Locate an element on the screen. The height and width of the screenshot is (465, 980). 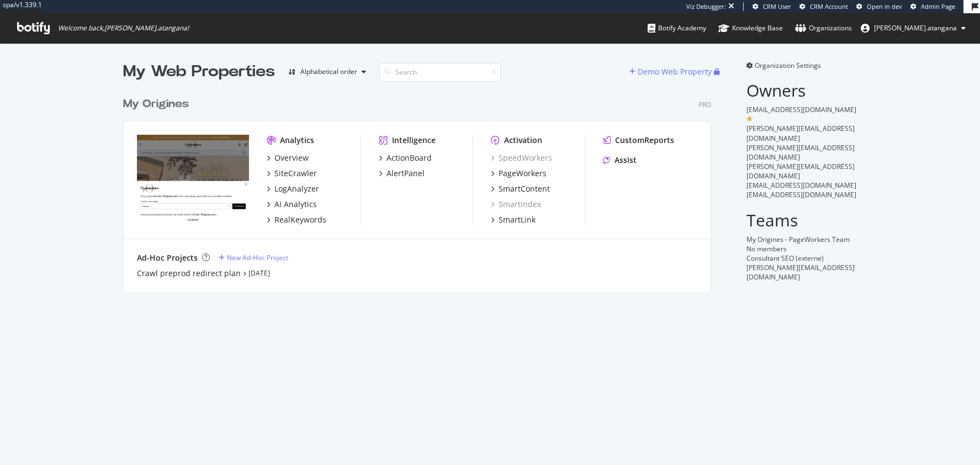
div: Botify Academy is located at coordinates (677, 28).